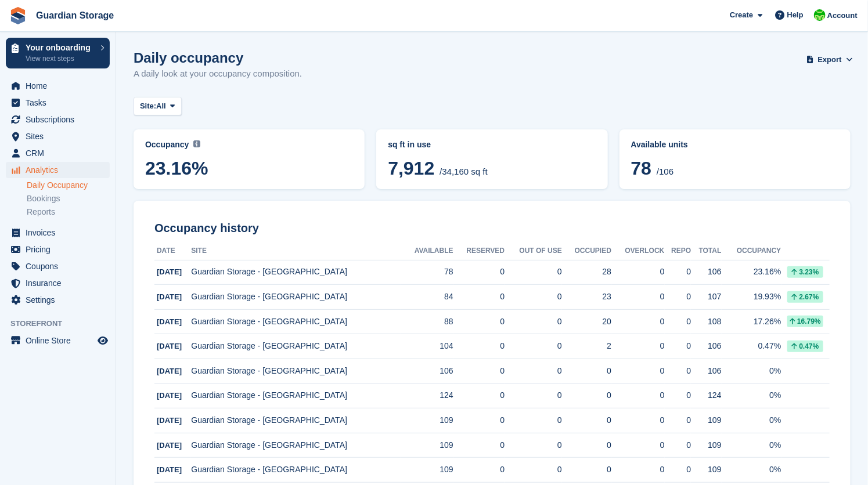 This screenshot has width=868, height=485. Describe the element at coordinates (752, 372) in the screenshot. I see `td: 0%` at that location.